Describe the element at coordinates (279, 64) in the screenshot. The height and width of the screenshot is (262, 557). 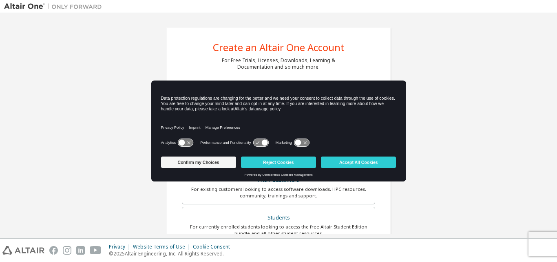
I see `div: For Free Trials, Licenses, Downloads, Learning & Documentation and so much more.` at that location.